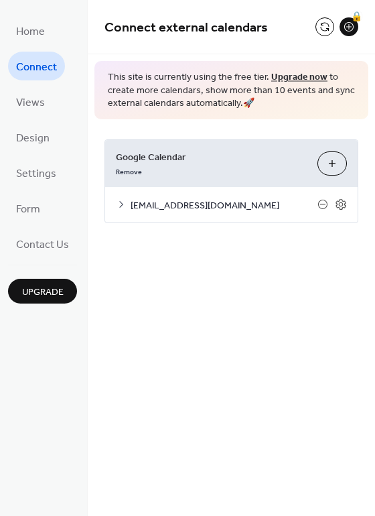 The image size is (375, 516). Describe the element at coordinates (30, 32) in the screenshot. I see `span: Home` at that location.